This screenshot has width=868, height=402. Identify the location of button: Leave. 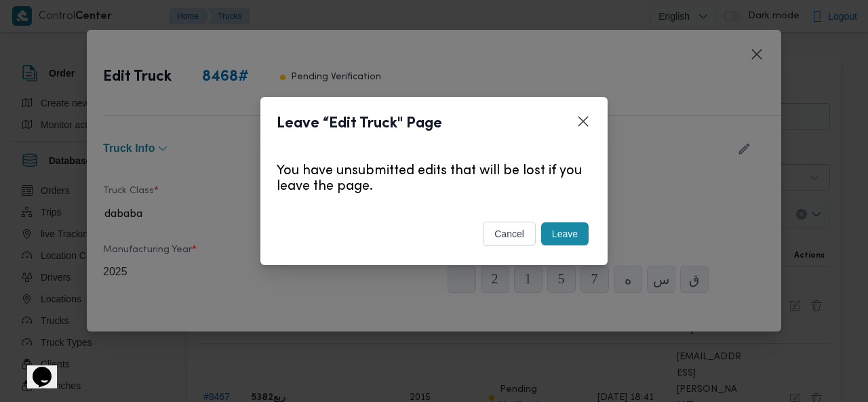
(565, 234).